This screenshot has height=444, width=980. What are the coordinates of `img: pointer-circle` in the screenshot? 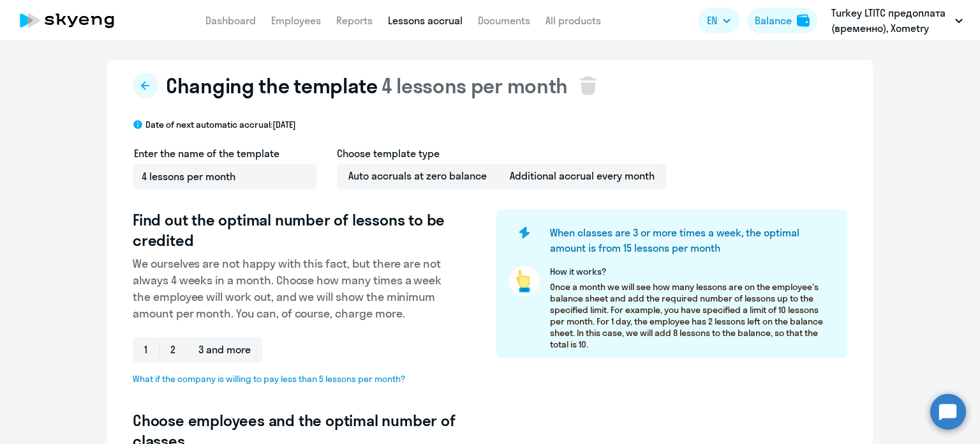 It's located at (524, 281).